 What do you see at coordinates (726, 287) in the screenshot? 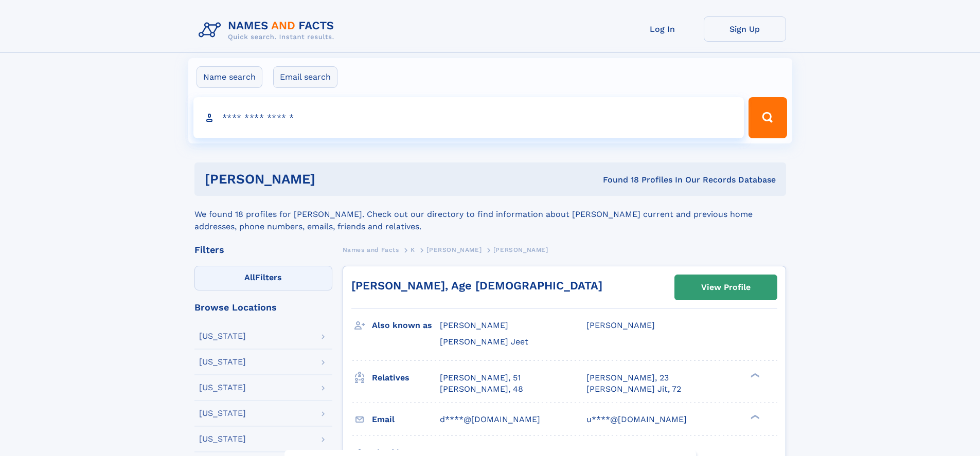
I see `a: View Profile` at bounding box center [726, 287].